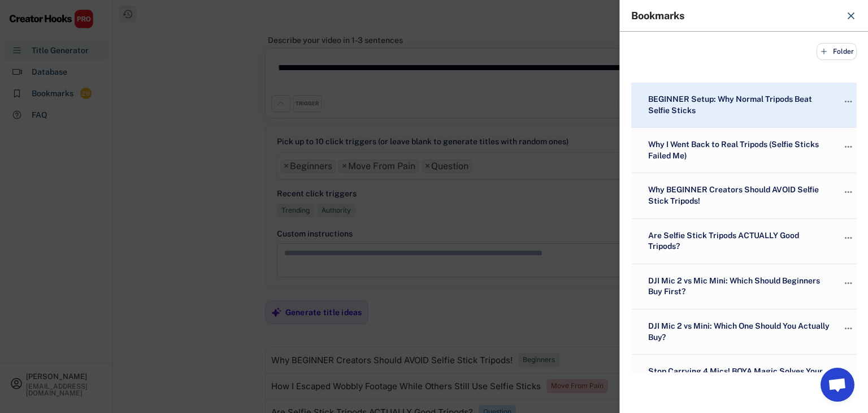  What do you see at coordinates (735, 16) in the screenshot?
I see `div: Bookmarks` at bounding box center [735, 16].